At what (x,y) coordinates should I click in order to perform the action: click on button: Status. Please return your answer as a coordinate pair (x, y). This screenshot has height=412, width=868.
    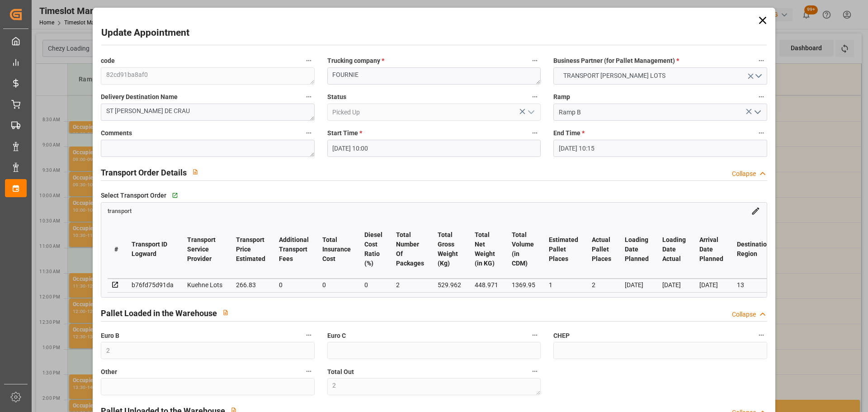
    Looking at the image, I should click on (535, 97).